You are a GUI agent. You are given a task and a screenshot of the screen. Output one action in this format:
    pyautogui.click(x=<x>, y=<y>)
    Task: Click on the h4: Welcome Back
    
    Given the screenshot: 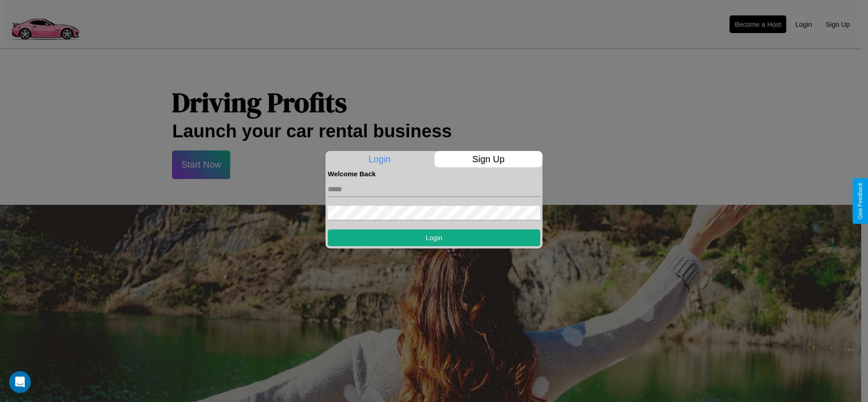 What is the action you would take?
    pyautogui.click(x=434, y=174)
    